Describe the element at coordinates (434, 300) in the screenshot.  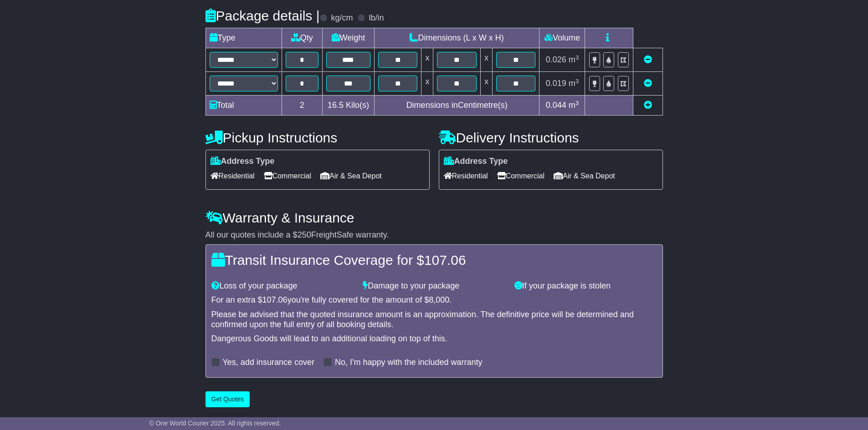
I see `div: For an extra $ you're fully covered for the amount of $ .` at that location.